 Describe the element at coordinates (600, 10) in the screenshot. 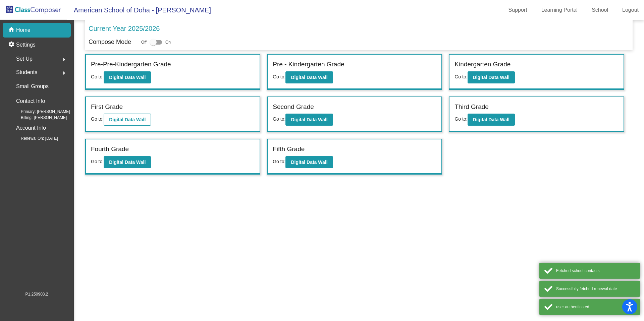

I see `a: School` at that location.